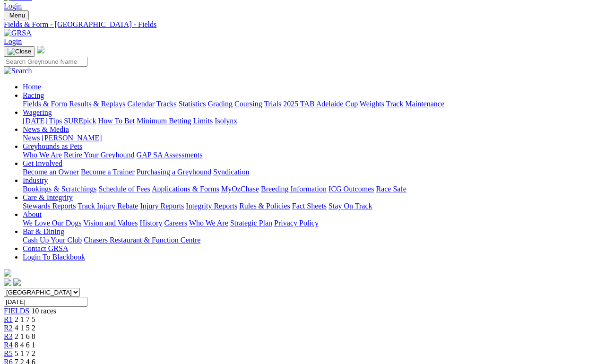 This screenshot has height=364, width=605. Describe the element at coordinates (108, 205) in the screenshot. I see `a: Track Injury Rebate` at that location.